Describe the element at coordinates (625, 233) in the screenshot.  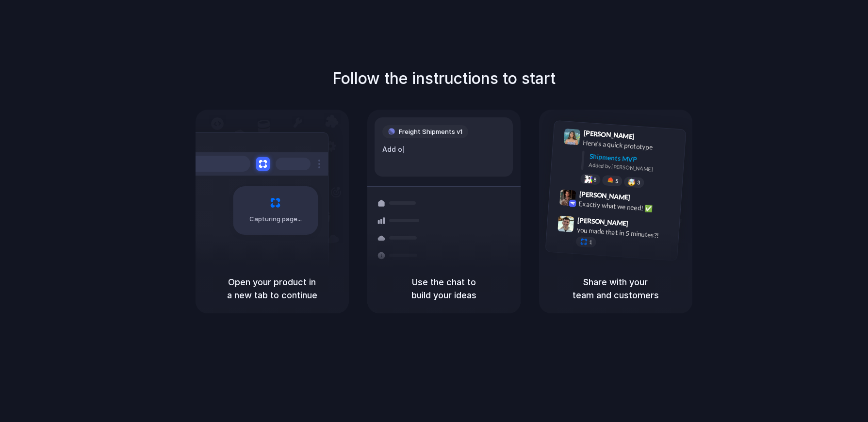
I see `div: you made that in 5 minutes?!` at that location.